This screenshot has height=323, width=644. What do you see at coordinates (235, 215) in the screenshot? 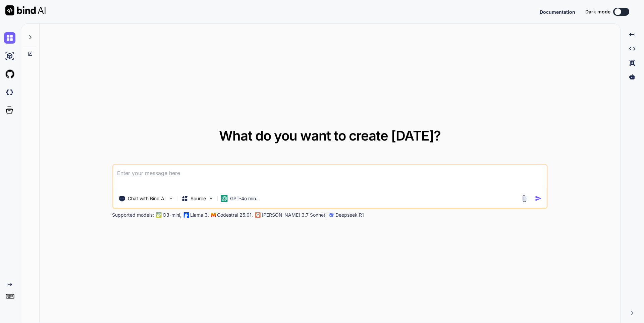
I see `p: Codestral 25.01,` at bounding box center [235, 215].